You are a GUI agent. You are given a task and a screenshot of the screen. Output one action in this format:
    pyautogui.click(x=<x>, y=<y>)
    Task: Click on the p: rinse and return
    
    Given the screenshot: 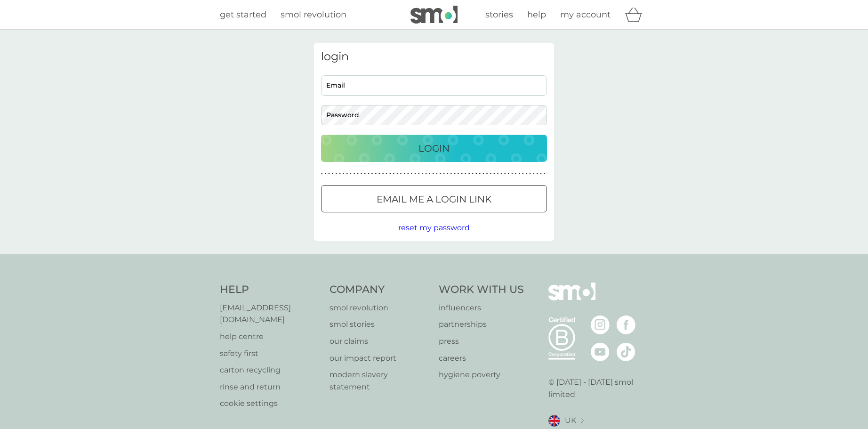 What is the action you would take?
    pyautogui.click(x=270, y=387)
    